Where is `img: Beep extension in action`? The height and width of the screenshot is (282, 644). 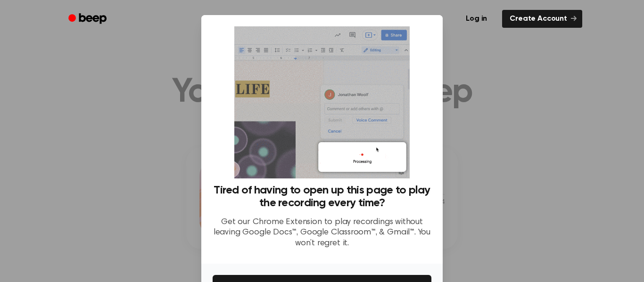 img: Beep extension in action is located at coordinates (321, 102).